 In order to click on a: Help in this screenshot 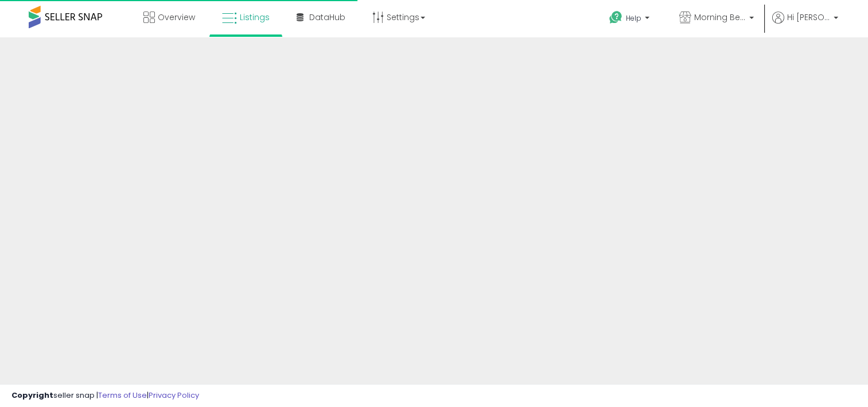, I will do `click(631, 20)`.